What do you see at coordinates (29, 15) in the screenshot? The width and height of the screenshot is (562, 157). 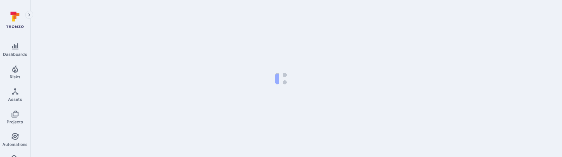 I see `i: Expand navigation menu` at bounding box center [29, 15].